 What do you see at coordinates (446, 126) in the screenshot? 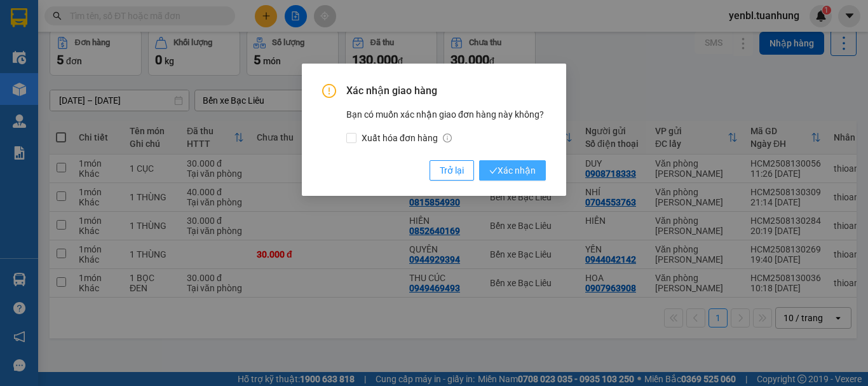
I see `div: Bạn có muốn xác nhận giao đơn hàng này không?` at bounding box center [446, 126].